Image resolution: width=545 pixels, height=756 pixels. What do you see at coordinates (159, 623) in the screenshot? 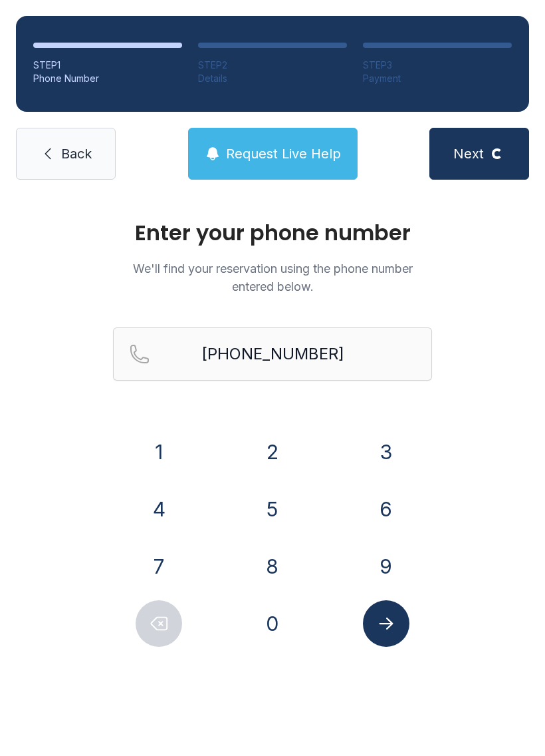
I see `button: Delete number` at bounding box center [159, 623].